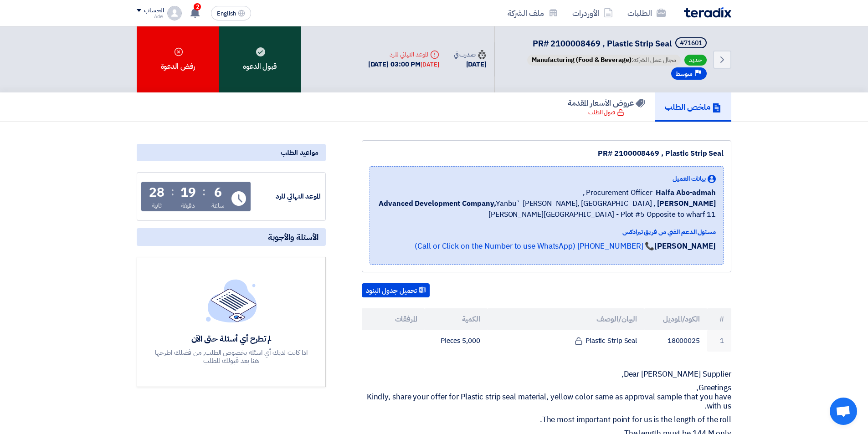  I want to click on span: الأسئلة والأجوبة, so click(293, 237).